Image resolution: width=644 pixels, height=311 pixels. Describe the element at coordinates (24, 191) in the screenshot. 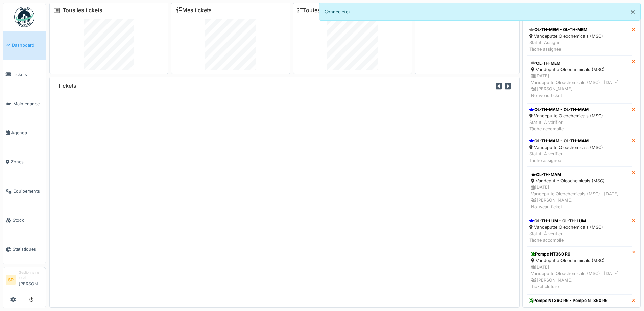

I see `a: Équipements` at that location.